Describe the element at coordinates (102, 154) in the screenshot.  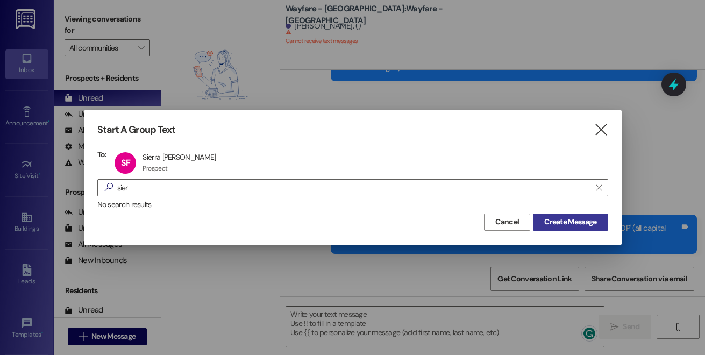
I see `h3: To:` at that location.